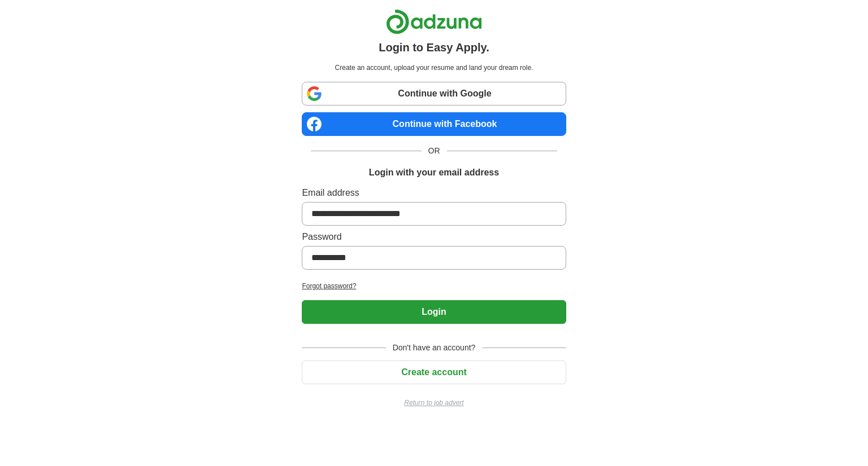  I want to click on p: Create an account, upload your resume and land your dream role., so click(433, 68).